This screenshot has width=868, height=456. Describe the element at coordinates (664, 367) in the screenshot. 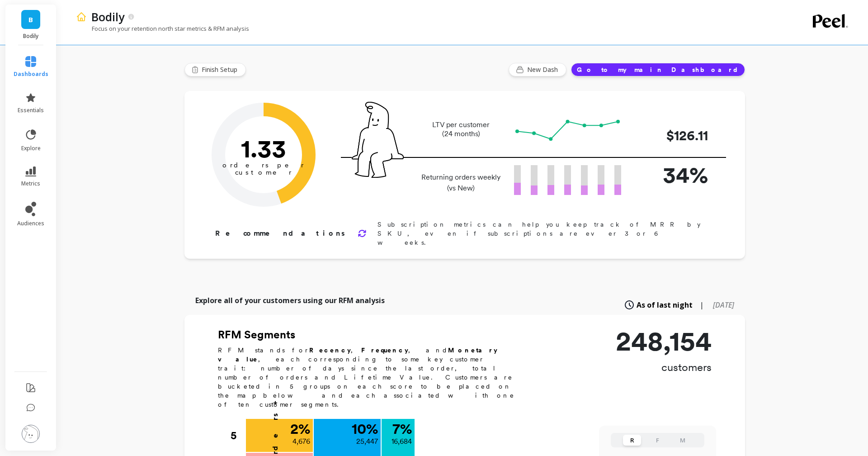

I see `p: customers` at that location.